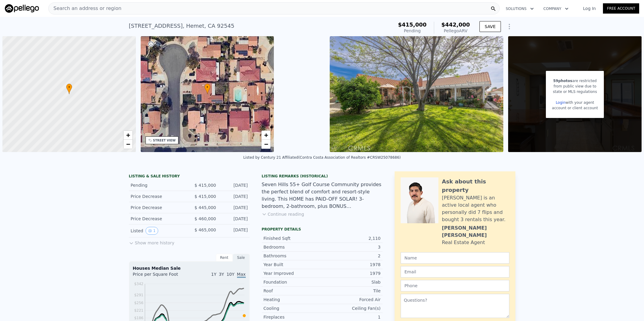 The image size is (644, 321). Describe the element at coordinates (85, 8) in the screenshot. I see `span: Search an address or region` at that location.